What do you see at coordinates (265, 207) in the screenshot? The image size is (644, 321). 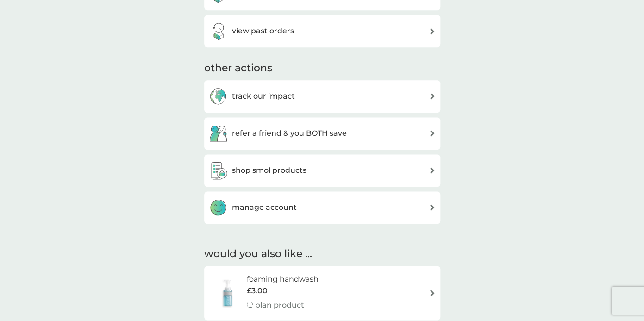 I see `h3: manage account` at bounding box center [265, 207].